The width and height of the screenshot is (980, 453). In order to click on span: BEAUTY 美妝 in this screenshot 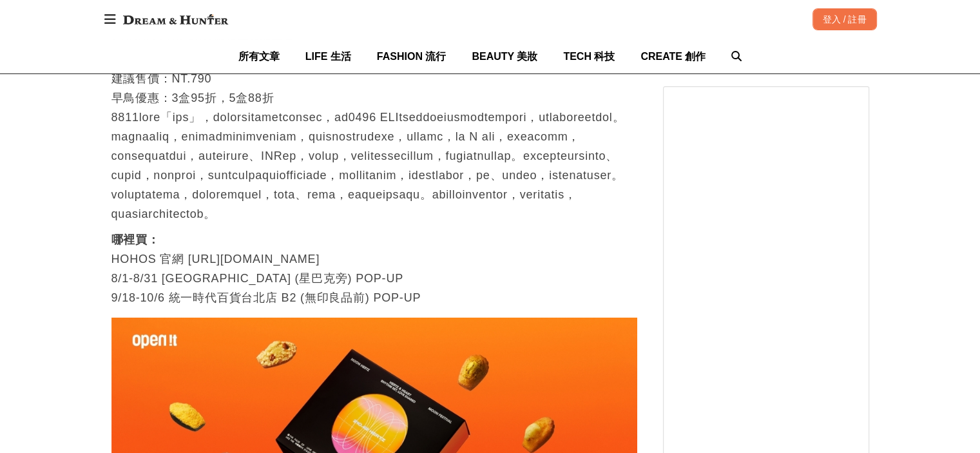, I will do `click(504, 56)`.